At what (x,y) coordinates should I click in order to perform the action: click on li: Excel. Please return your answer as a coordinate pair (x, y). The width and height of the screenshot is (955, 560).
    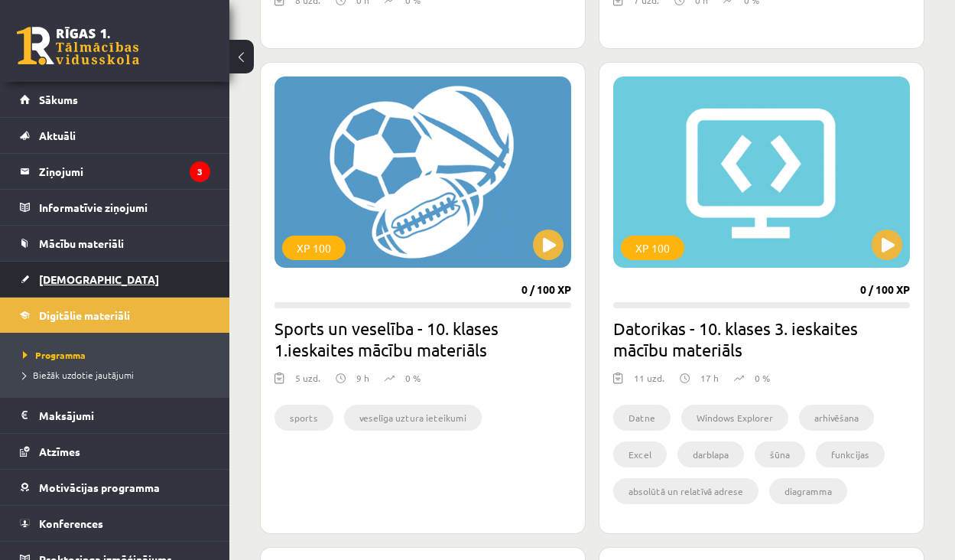
    Looking at the image, I should click on (640, 454).